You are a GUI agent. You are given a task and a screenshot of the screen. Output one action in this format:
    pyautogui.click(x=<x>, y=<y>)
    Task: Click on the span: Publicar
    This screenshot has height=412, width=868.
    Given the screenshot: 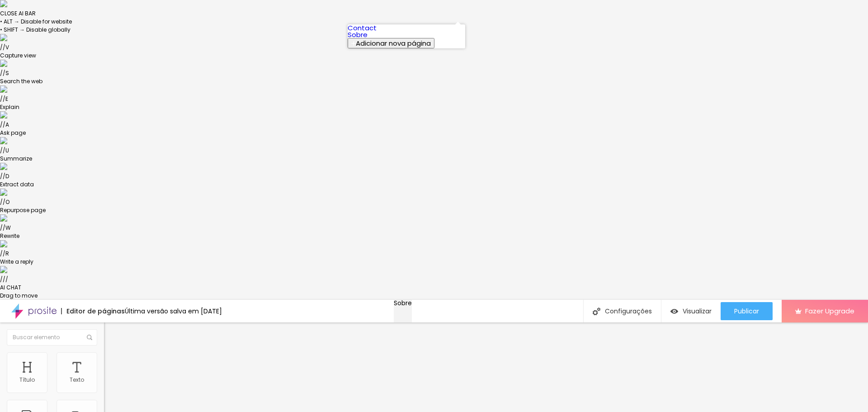 What is the action you would take?
    pyautogui.click(x=746, y=311)
    